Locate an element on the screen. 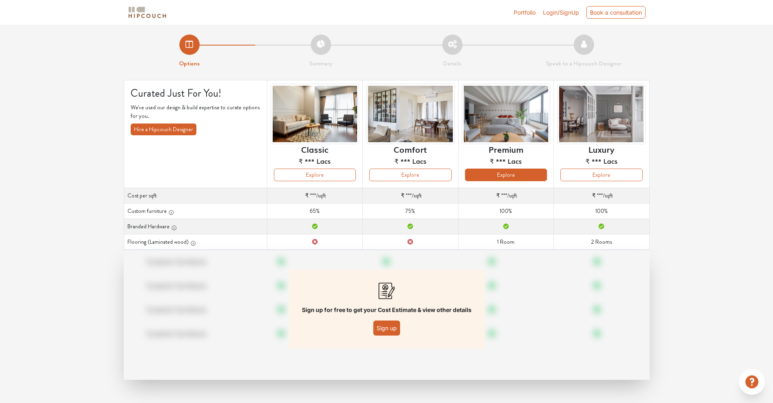  div: Book a consultation is located at coordinates (616, 12).